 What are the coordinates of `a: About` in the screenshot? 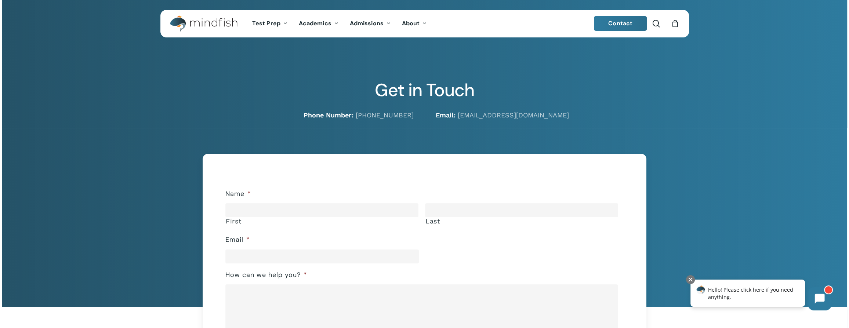 It's located at (414, 23).